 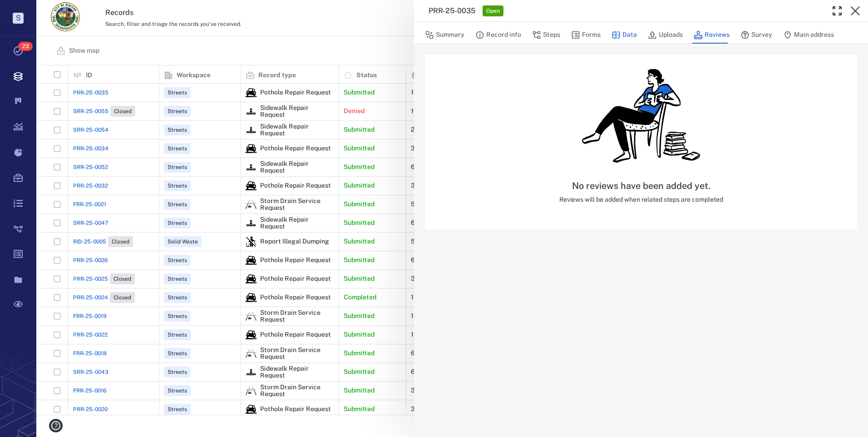 What do you see at coordinates (445, 35) in the screenshot?
I see `button: Summary` at bounding box center [445, 35].